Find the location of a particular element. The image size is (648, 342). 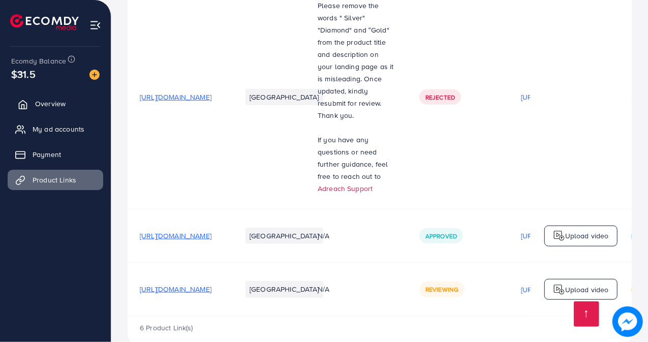

a: My ad accounts is located at coordinates (55, 129).